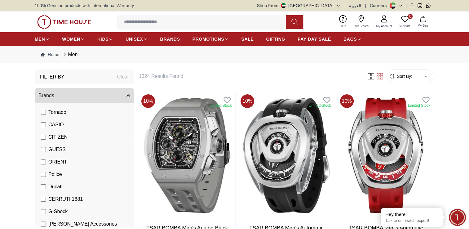 Image resolution: width=469 pixels, height=229 pixels. I want to click on span: Wishlist, so click(405, 26).